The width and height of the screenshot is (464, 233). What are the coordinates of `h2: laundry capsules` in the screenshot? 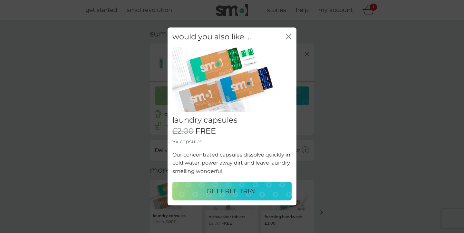 It's located at (232, 120).